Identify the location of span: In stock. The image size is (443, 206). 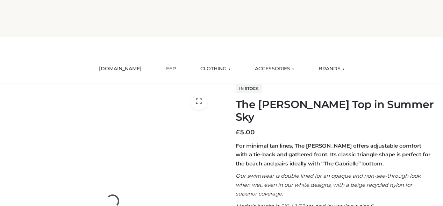
(249, 89).